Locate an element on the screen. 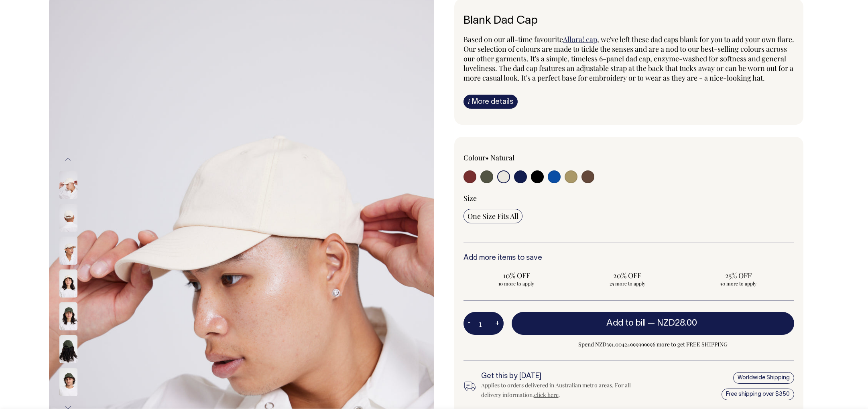  label: Natural is located at coordinates (502, 158).